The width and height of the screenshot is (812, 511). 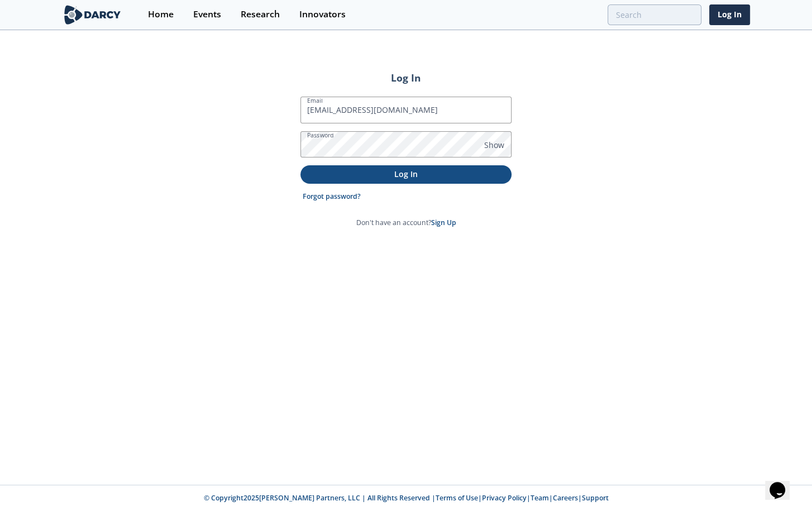 I want to click on a: Log In, so click(x=730, y=15).